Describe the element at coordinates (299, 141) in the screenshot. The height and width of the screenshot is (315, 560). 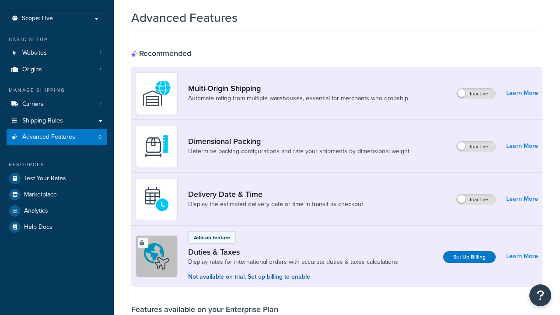
I see `a: Dimensional Packing` at that location.